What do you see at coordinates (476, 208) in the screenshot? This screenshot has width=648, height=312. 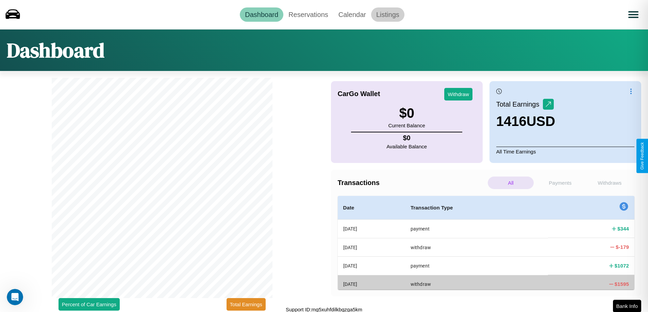 I see `h4: Transaction Type` at bounding box center [476, 208].